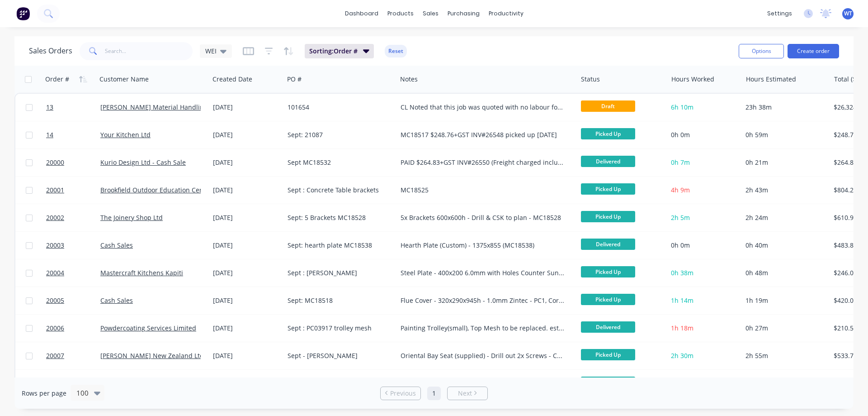 The image size is (868, 416). What do you see at coordinates (848, 14) in the screenshot?
I see `span: WT` at bounding box center [848, 14].